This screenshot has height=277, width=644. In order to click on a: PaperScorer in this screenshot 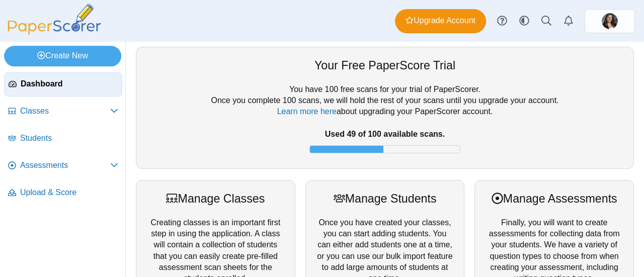, I will do `click(54, 32)`.